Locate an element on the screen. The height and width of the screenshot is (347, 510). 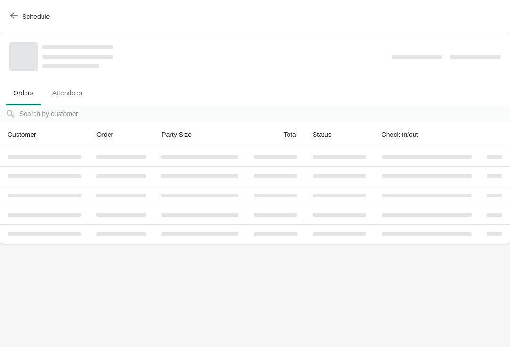
th: Party Size is located at coordinates (200, 135).